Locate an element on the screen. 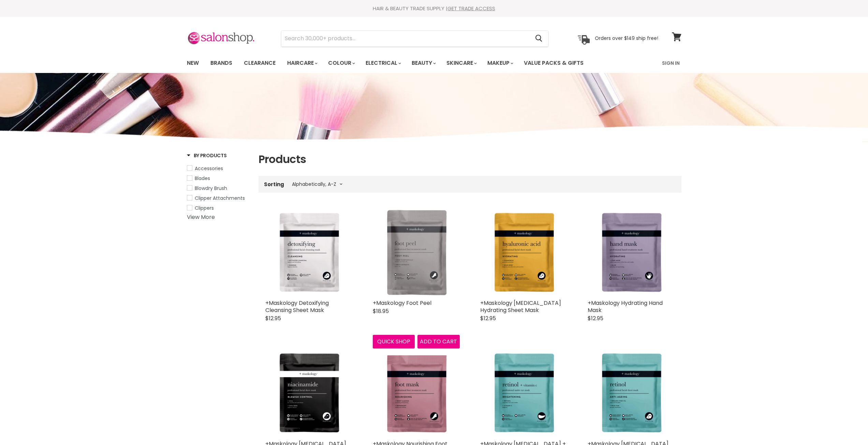 The width and height of the screenshot is (868, 445). form: Product is located at coordinates (415, 39).